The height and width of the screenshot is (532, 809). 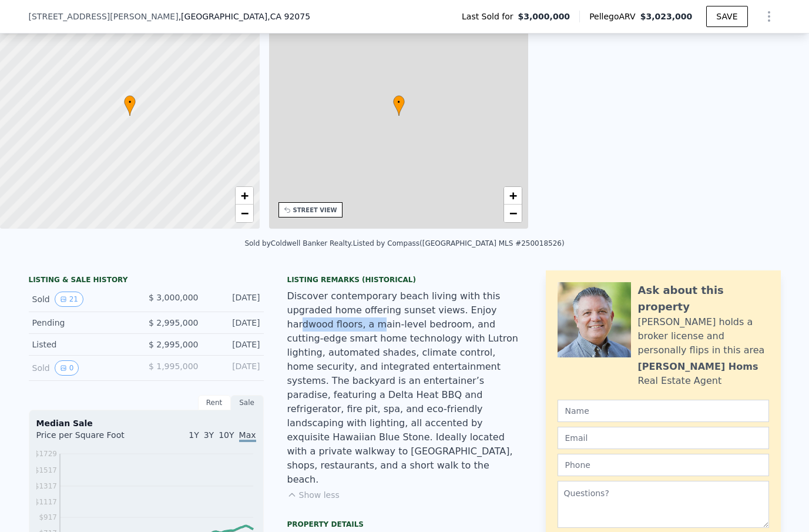 What do you see at coordinates (247, 403) in the screenshot?
I see `div: Sale` at bounding box center [247, 403].